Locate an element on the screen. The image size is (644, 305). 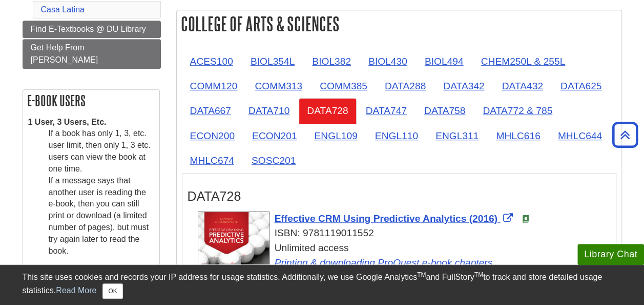
a: CHEM250L & 255L is located at coordinates (523, 61).